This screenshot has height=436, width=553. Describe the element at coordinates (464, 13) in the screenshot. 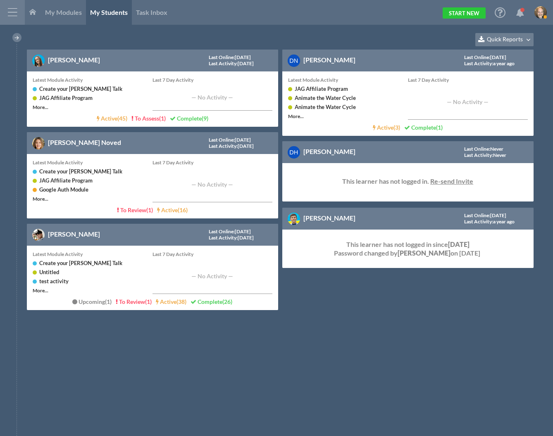

I see `a: Start New` at that location.